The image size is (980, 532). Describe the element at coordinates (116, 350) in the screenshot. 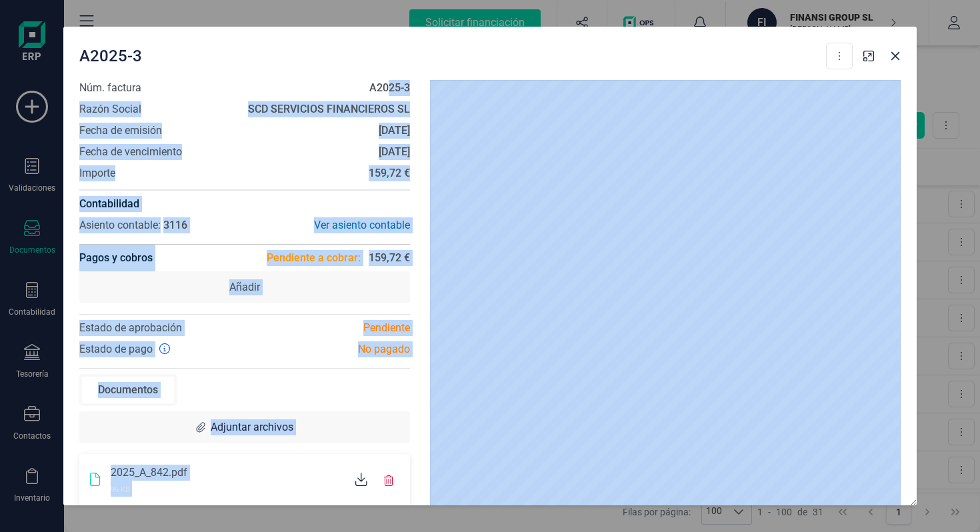

I see `span: Estado de pago` at that location.